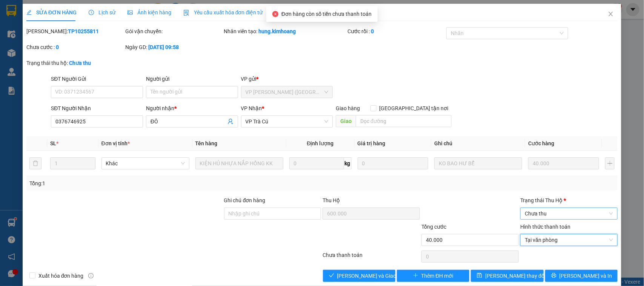 Image resolution: width=644 pixels, height=286 pixels. Describe the element at coordinates (102, 12) in the screenshot. I see `span: Lịch sử` at that location.